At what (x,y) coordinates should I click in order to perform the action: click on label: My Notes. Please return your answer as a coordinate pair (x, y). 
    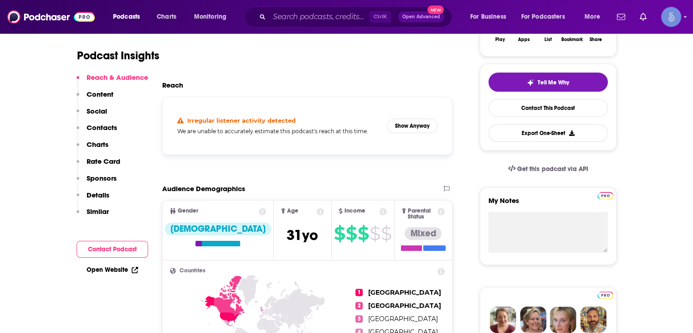
    Looking at the image, I should click on (548, 204).